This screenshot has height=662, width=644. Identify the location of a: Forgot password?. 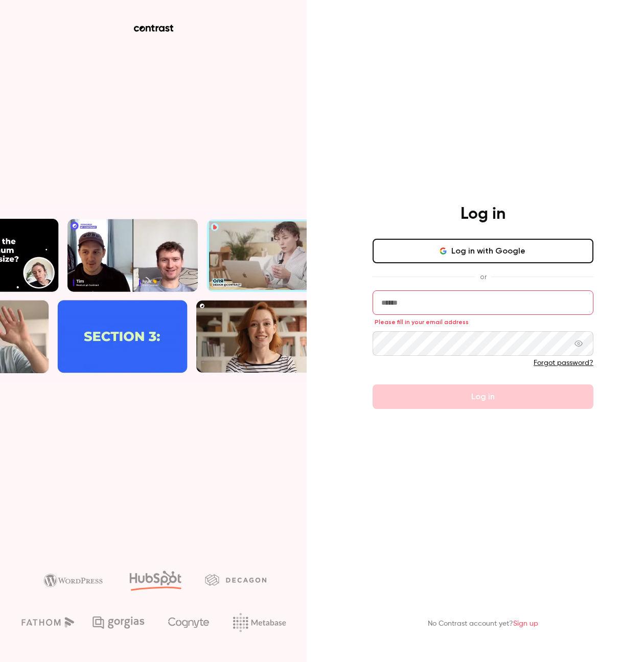
(563, 363).